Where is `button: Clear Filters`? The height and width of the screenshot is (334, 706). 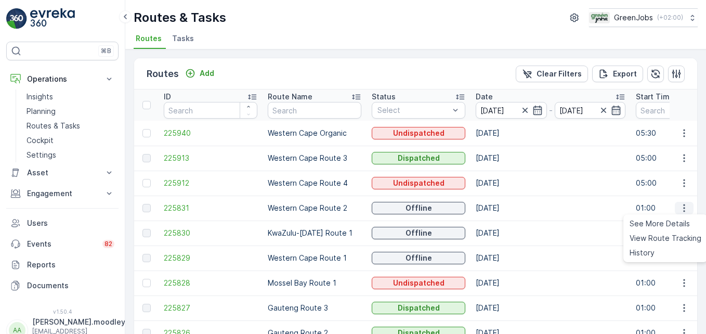 button: Clear Filters is located at coordinates (552, 74).